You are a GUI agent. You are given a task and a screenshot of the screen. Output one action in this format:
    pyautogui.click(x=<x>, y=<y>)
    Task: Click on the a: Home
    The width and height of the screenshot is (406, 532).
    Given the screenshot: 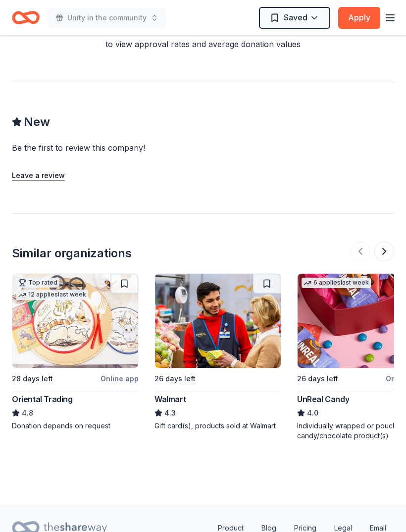 What is the action you would take?
    pyautogui.click(x=26, y=17)
    